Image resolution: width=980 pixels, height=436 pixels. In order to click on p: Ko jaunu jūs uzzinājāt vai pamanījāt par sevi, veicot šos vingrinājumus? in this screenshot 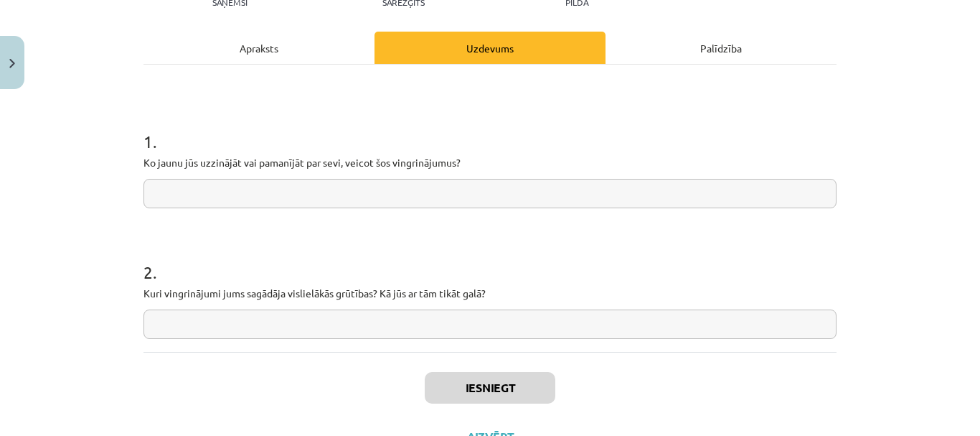, I will do `click(490, 163)`.